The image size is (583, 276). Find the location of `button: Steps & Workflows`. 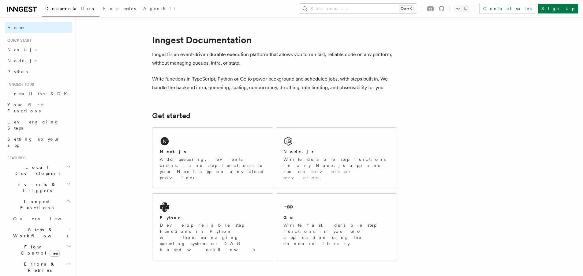

button: Steps & Workflows is located at coordinates (41, 233).